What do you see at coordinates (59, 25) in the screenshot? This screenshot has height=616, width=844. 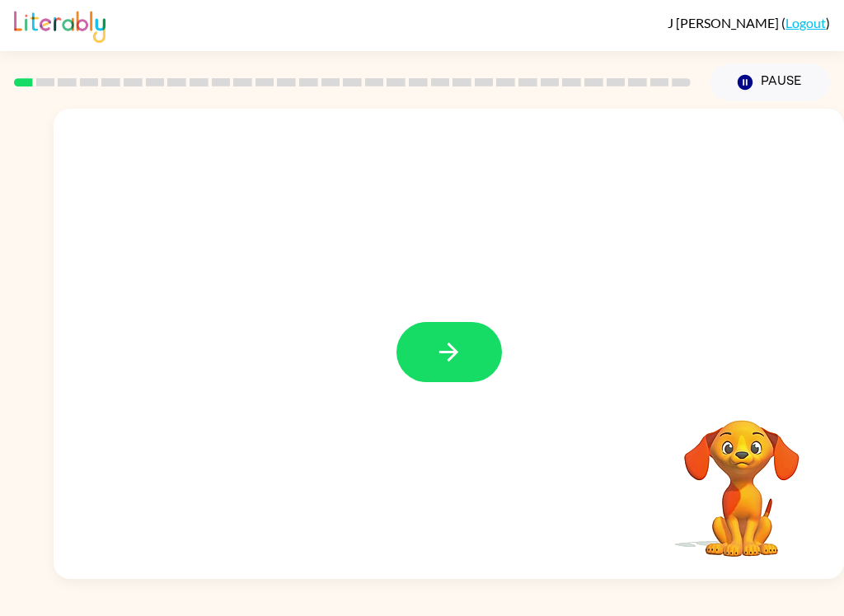 I see `img: Literably` at bounding box center [59, 25].